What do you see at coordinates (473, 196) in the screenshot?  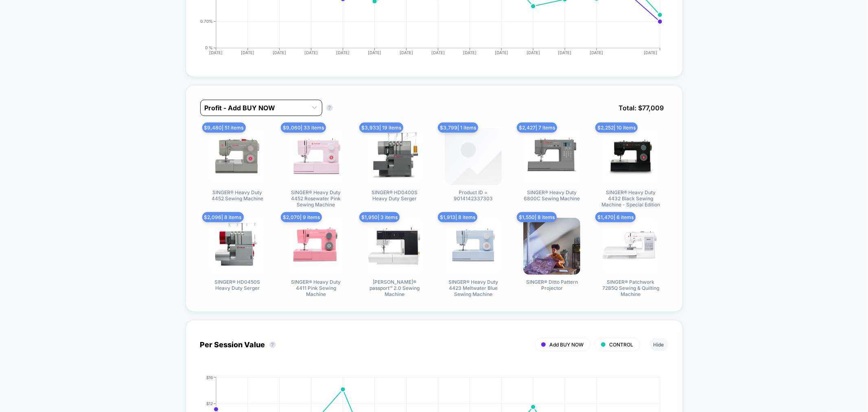 I see `span: Product ID = 9014142337303` at bounding box center [473, 196].